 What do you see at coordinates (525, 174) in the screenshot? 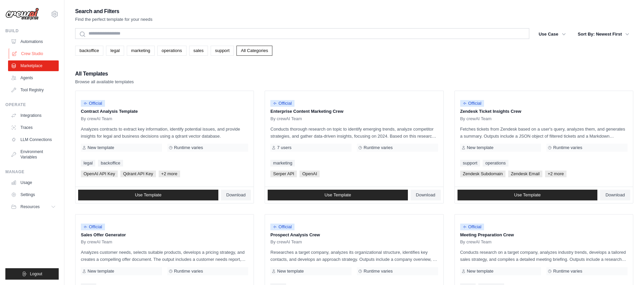
I see `span: Zendesk Email` at bounding box center [525, 174].